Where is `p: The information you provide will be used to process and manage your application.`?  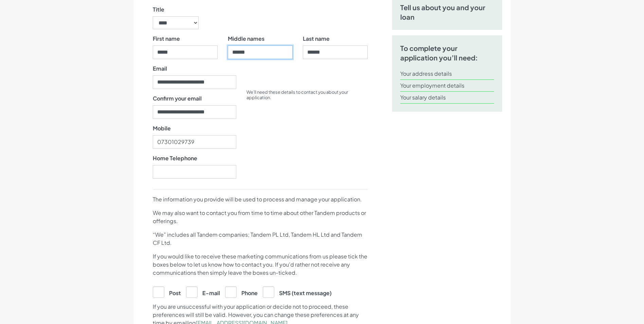
p: The information you provide will be used to process and manage your application. is located at coordinates (260, 199).